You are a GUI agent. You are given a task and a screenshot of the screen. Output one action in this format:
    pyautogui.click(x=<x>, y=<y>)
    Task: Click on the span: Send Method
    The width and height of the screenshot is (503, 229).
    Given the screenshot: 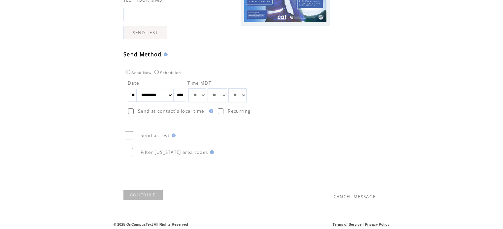 What is the action you would take?
    pyautogui.click(x=143, y=54)
    